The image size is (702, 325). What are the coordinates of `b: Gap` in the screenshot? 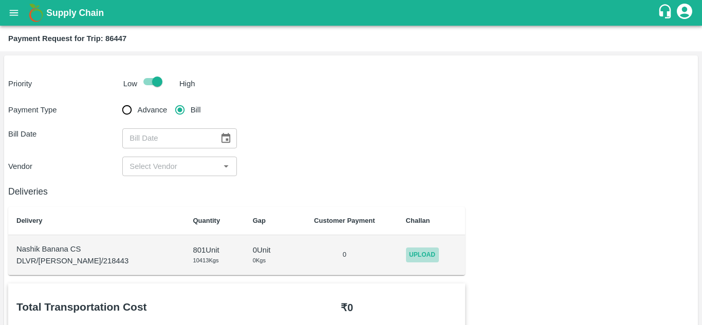 It's located at (259, 220).